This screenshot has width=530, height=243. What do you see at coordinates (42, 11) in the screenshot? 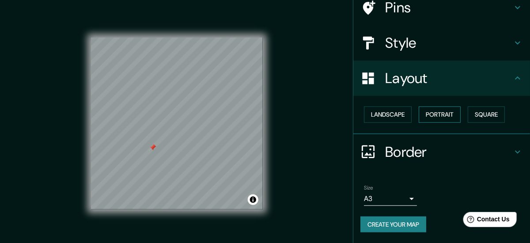
I see `span: Contact Us` at bounding box center [42, 11].